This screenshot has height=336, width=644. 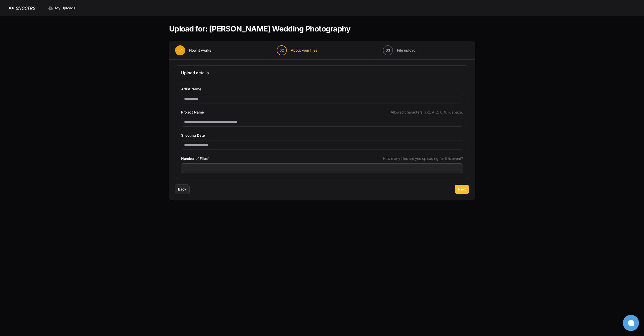 I want to click on span: How it works, so click(x=200, y=50).